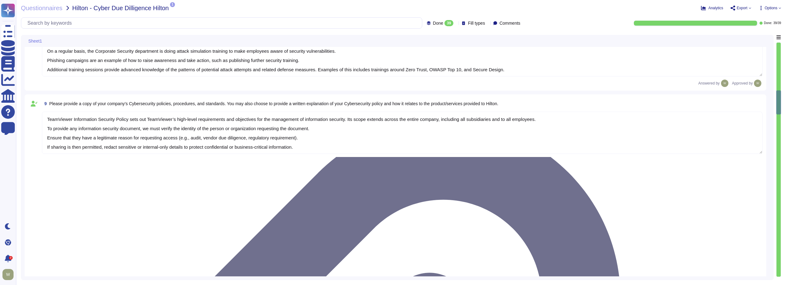 Image resolution: width=786 pixels, height=285 pixels. Describe the element at coordinates (771, 8) in the screenshot. I see `span: Options` at that location.